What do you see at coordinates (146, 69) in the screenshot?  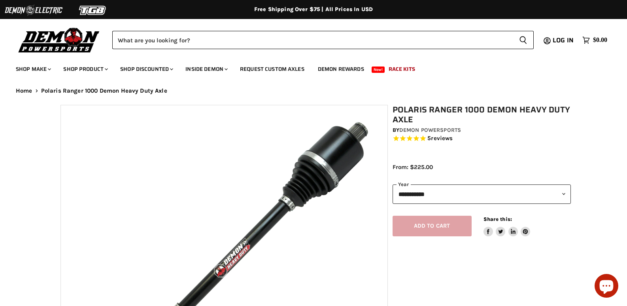 I see `a: Shop Discounted` at bounding box center [146, 69].